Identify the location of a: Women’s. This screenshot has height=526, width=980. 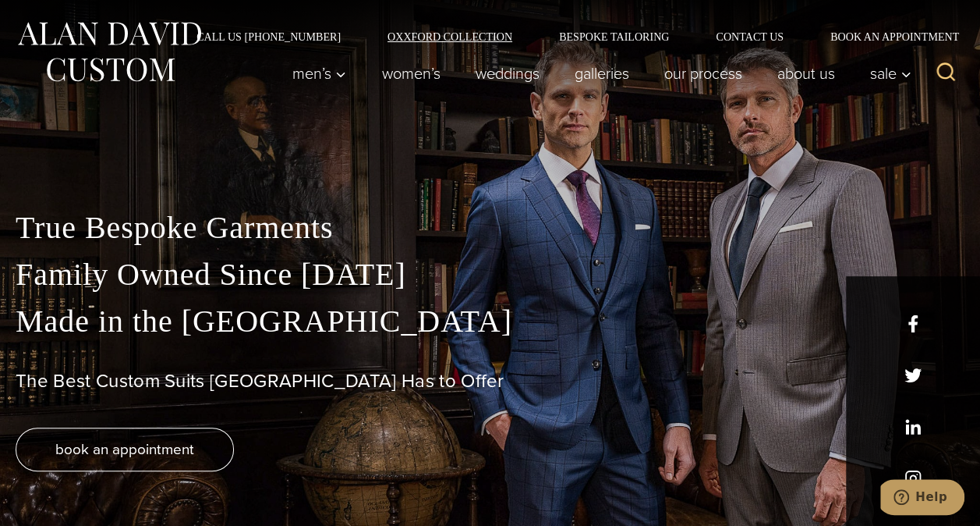
(411, 74).